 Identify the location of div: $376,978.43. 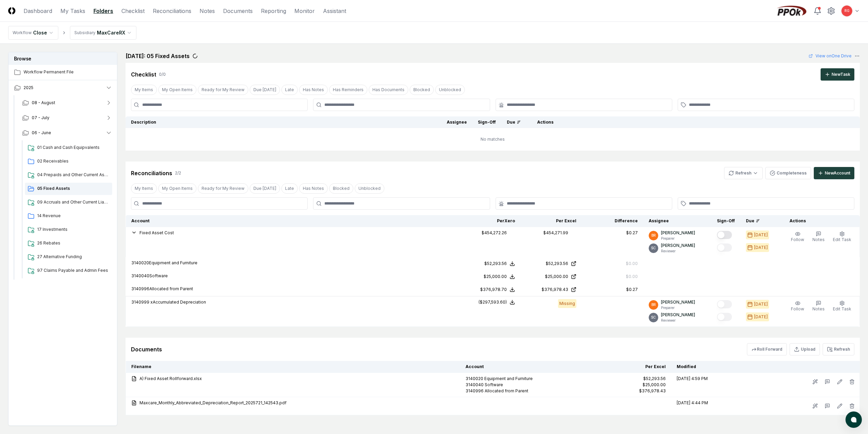
(652, 391).